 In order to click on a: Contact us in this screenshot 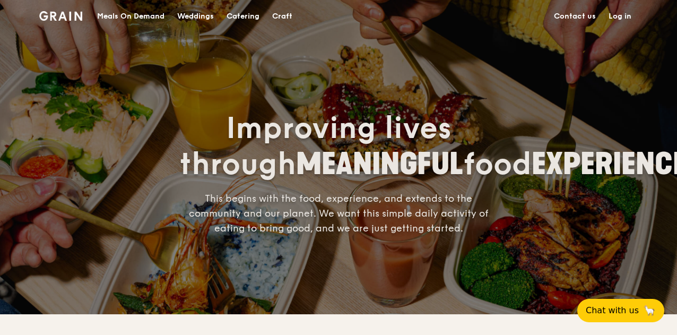, I will do `click(575, 16)`.